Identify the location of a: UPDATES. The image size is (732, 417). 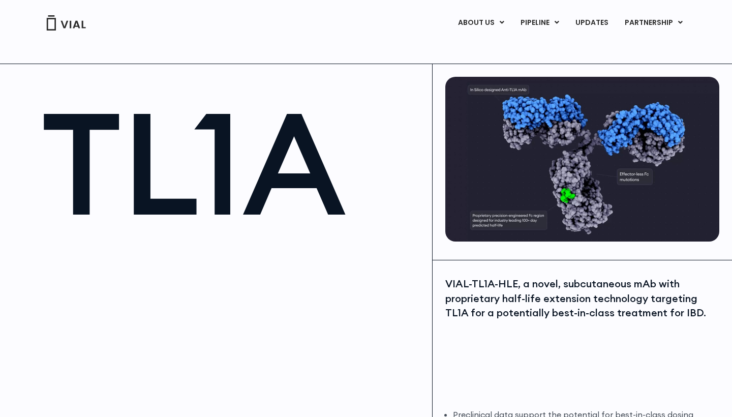
(592, 23).